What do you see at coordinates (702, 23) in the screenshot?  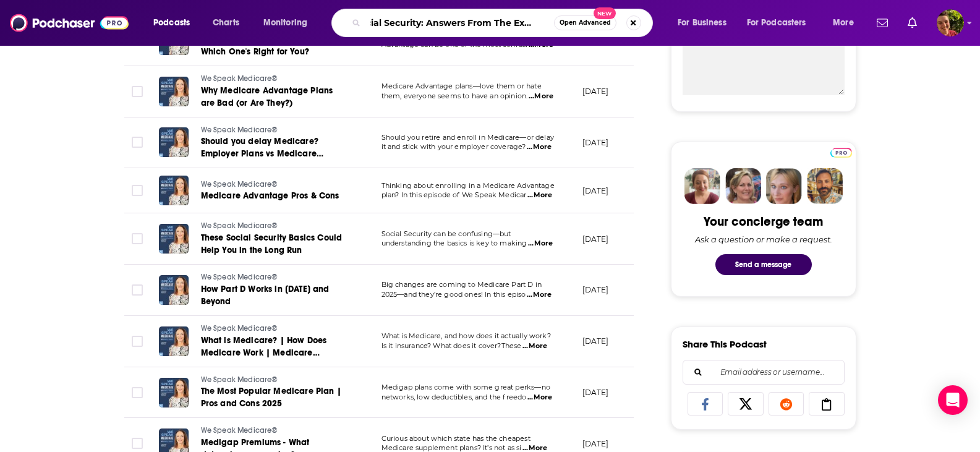 I see `span: For Business` at bounding box center [702, 23].